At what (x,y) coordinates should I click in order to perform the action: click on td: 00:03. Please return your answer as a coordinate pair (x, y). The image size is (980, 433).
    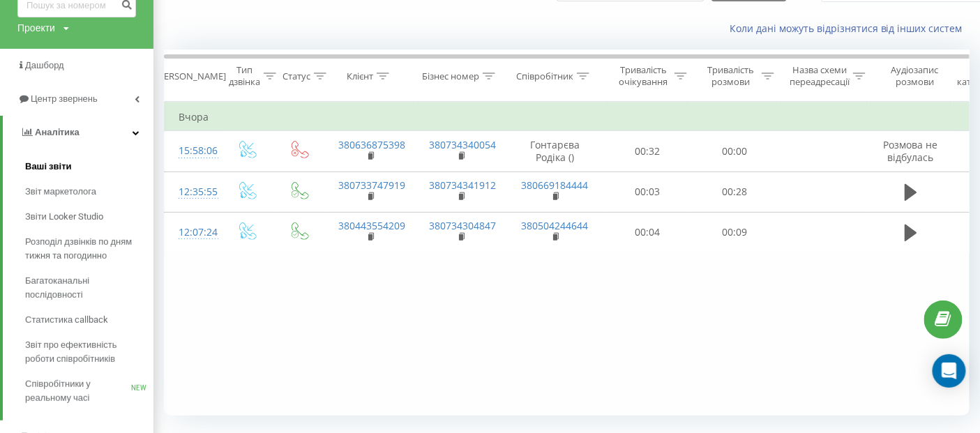
    Looking at the image, I should click on (647, 192).